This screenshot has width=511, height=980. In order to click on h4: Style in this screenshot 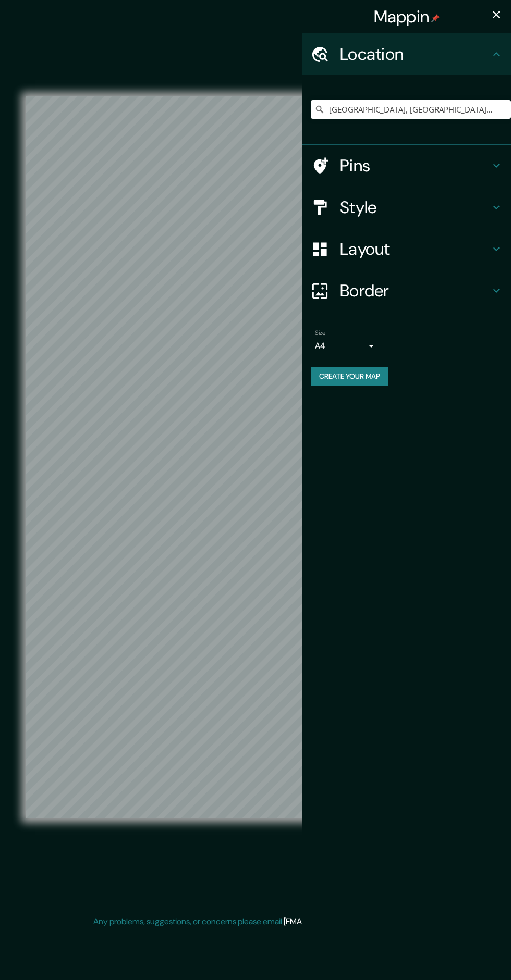, I will do `click(416, 207)`.